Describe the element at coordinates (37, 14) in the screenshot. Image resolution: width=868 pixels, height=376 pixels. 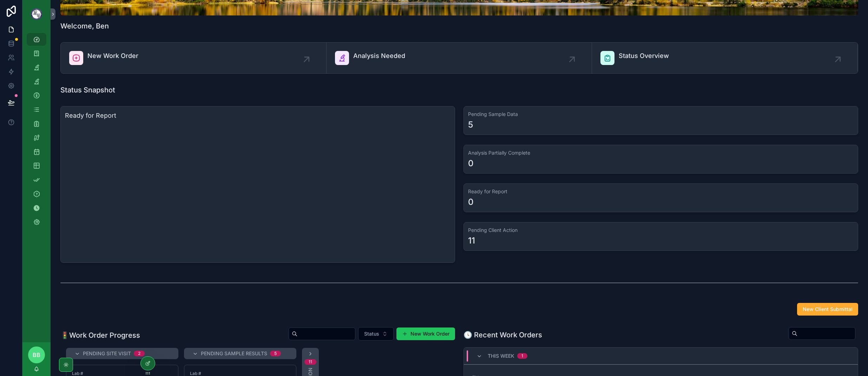
I see `img: App logo` at that location.